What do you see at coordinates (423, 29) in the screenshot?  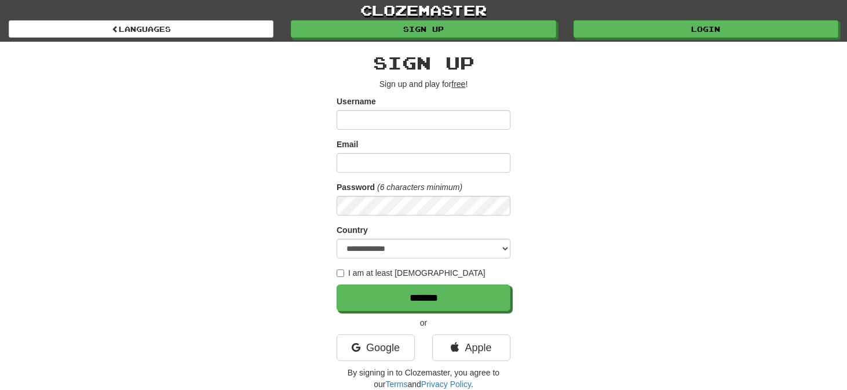 I see `a: Sign up` at bounding box center [423, 29].